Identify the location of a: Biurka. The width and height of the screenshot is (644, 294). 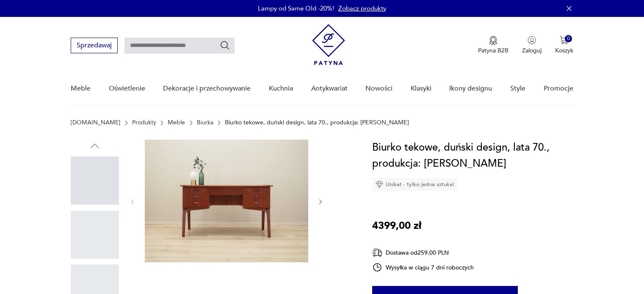
(205, 122).